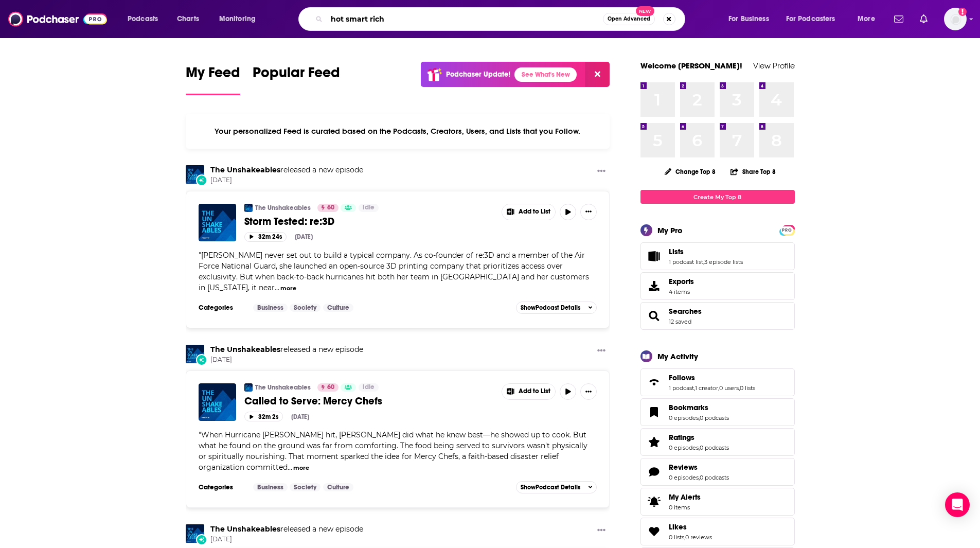  Describe the element at coordinates (774, 65) in the screenshot. I see `a: View Profile` at that location.